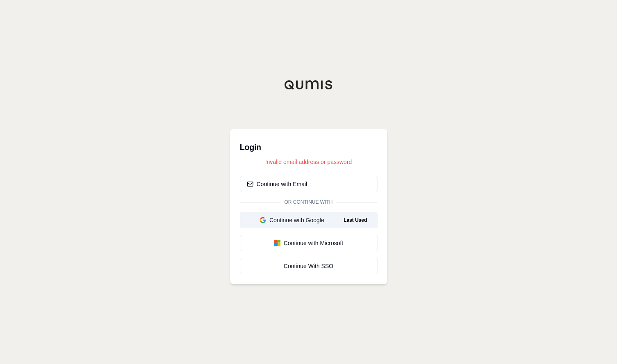 This screenshot has height=364, width=617. What do you see at coordinates (309, 220) in the screenshot?
I see `button: Continue with GoogleLast Used` at bounding box center [309, 220].